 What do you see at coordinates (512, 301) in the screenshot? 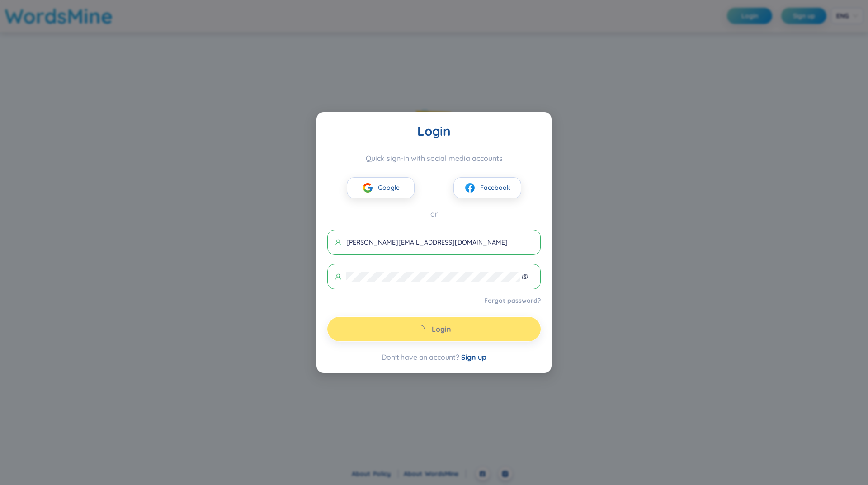
I see `a: Forgot password?` at bounding box center [512, 301].